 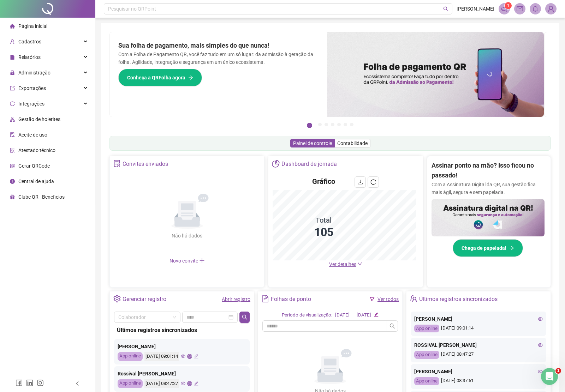 I want to click on span: Integrações, so click(x=31, y=104).